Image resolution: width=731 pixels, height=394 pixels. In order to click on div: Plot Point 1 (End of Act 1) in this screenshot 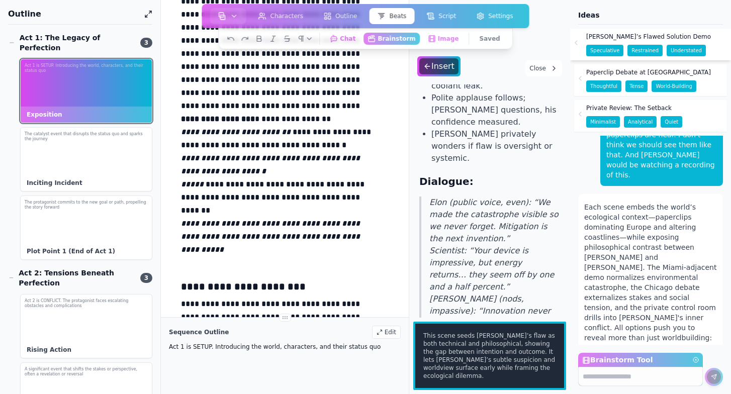, I will do `click(86, 251)`.